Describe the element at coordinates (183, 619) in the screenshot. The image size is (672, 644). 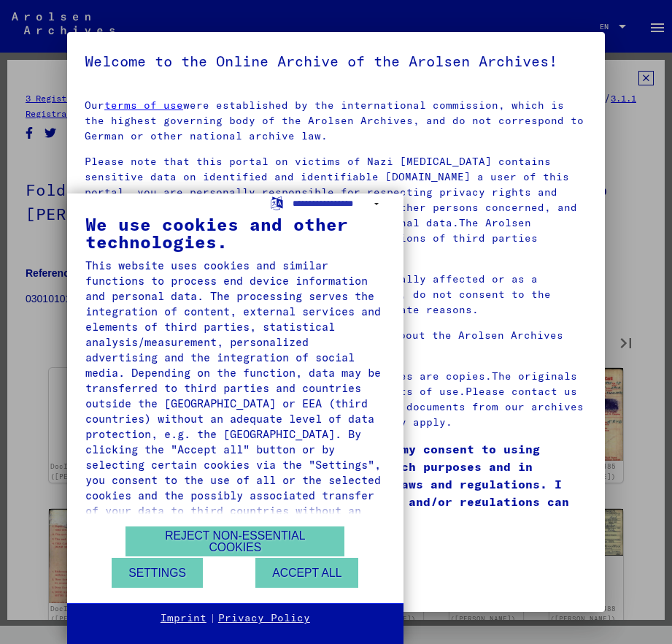
I see `a: Imprint` at that location.